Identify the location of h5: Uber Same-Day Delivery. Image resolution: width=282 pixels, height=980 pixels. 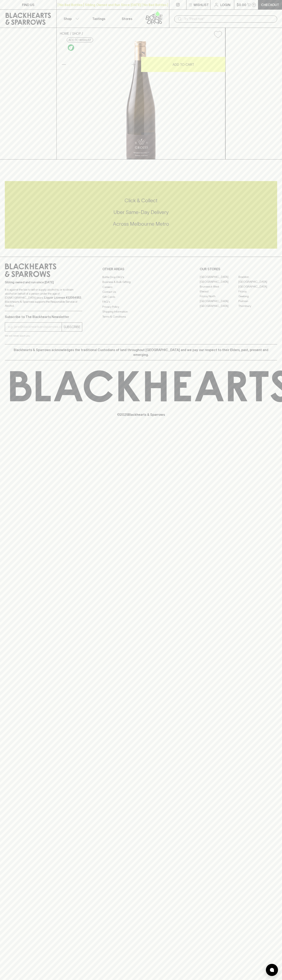
(141, 212).